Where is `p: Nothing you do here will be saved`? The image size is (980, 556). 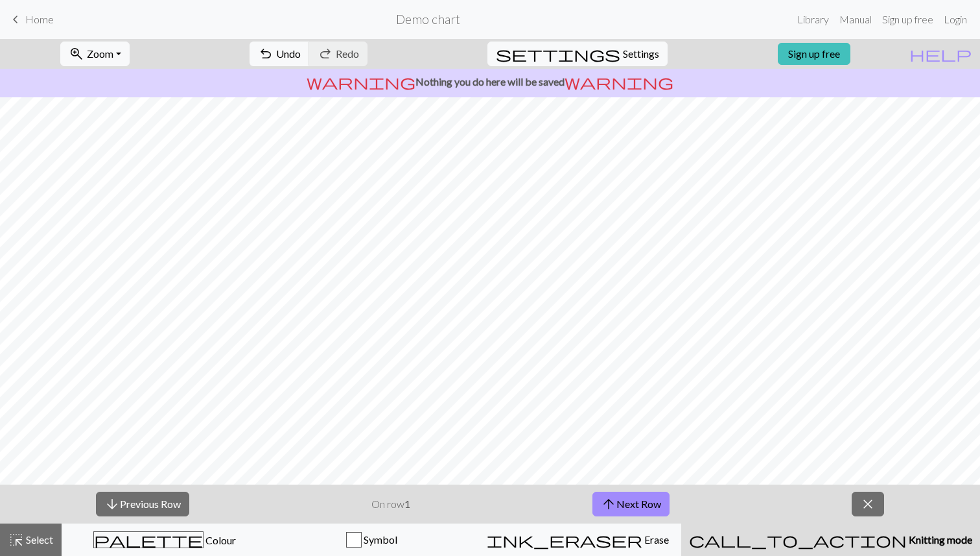
p: Nothing you do here will be saved is located at coordinates (490, 82).